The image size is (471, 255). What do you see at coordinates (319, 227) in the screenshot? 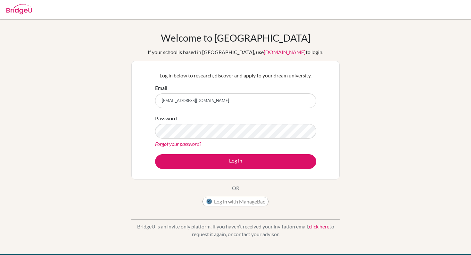
I see `a: click here` at bounding box center [319, 227].